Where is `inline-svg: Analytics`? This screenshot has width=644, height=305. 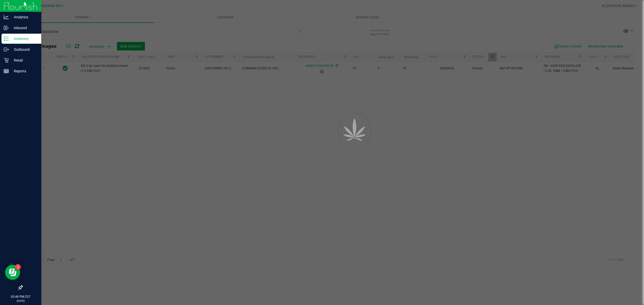 inline-svg: Analytics is located at coordinates (6, 17).